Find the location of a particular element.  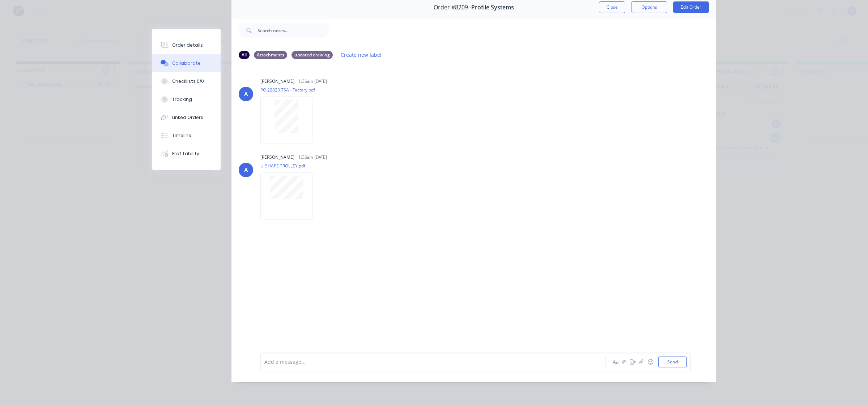

div: Checklists 0/0 is located at coordinates (188, 81).